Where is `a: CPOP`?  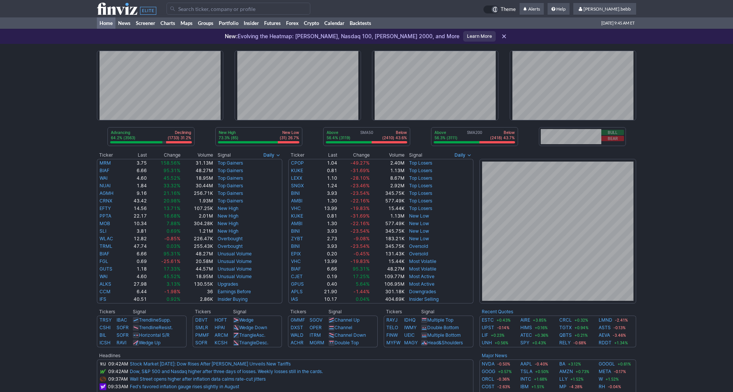 a: CPOP is located at coordinates (297, 163).